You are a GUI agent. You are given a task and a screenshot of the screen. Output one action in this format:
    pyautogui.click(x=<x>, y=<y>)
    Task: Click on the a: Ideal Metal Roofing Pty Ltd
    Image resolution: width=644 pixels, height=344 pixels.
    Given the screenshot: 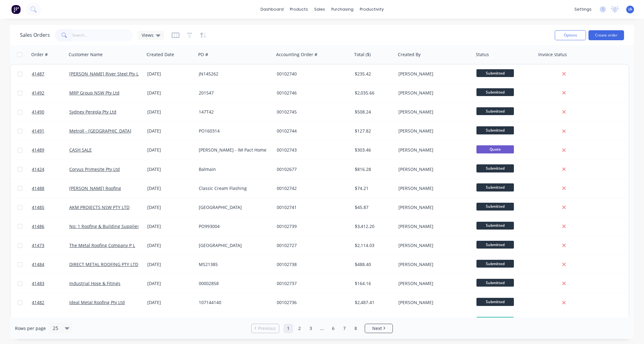 What is the action you would take?
    pyautogui.click(x=97, y=302)
    